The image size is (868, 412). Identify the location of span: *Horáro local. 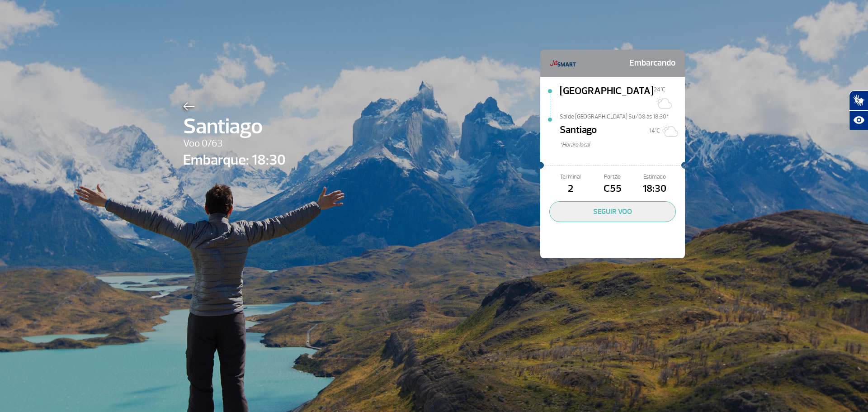
(622, 145).